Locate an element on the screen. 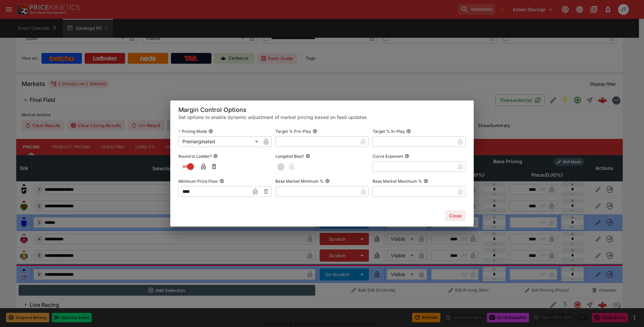  p: Round to Ladder? is located at coordinates (195, 156).